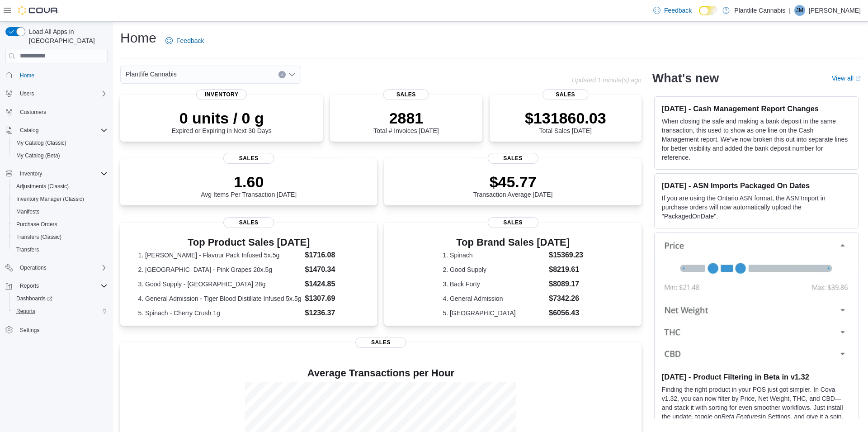 The width and height of the screenshot is (868, 432). Describe the element at coordinates (494, 299) in the screenshot. I see `dt: 4. General Admission` at that location.